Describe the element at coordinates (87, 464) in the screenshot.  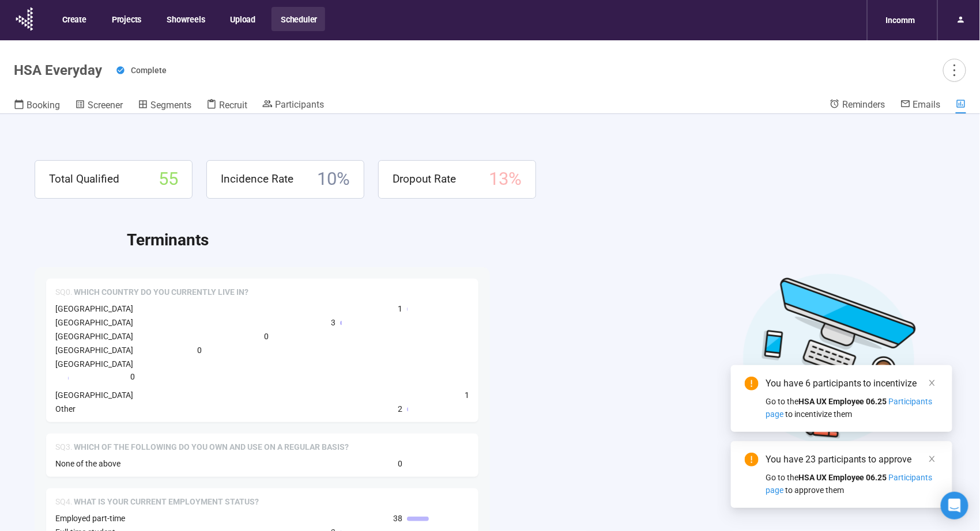
I see `span: None of the above` at that location.